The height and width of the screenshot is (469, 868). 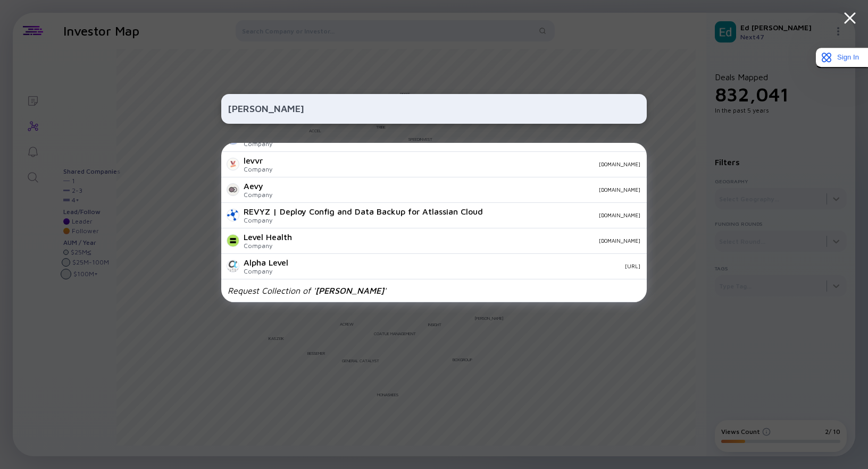 What do you see at coordinates (258, 160) in the screenshot?
I see `div: levvr` at bounding box center [258, 160].